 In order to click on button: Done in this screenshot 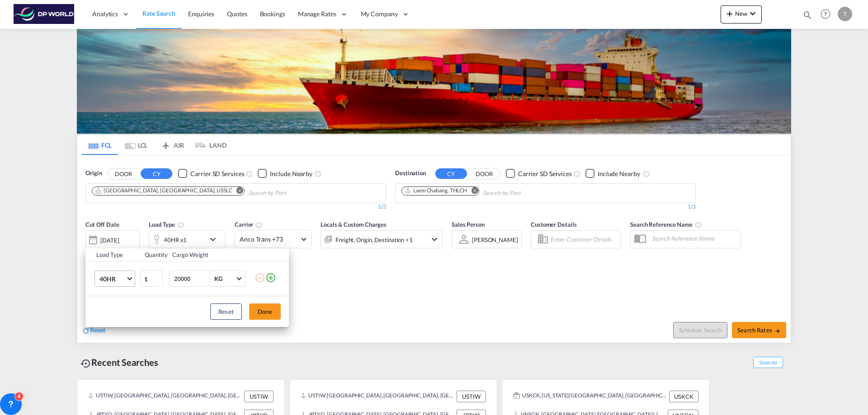, I will do `click(265, 312)`.